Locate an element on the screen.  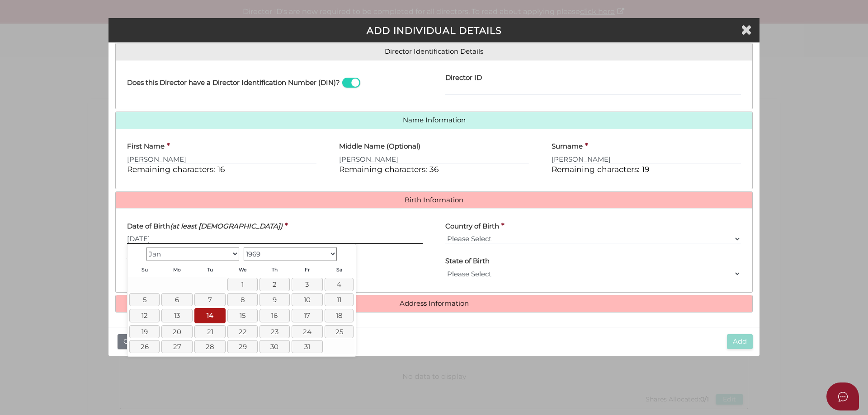
a: 2 is located at coordinates (274, 284).